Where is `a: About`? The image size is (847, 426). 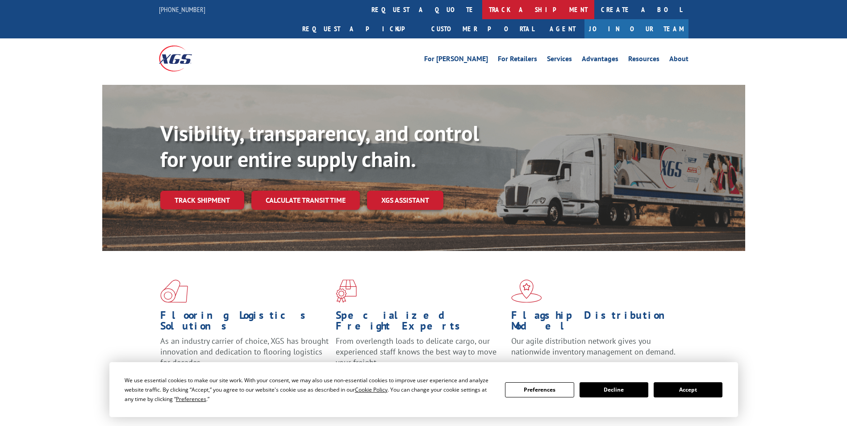
a: About is located at coordinates (679, 60).